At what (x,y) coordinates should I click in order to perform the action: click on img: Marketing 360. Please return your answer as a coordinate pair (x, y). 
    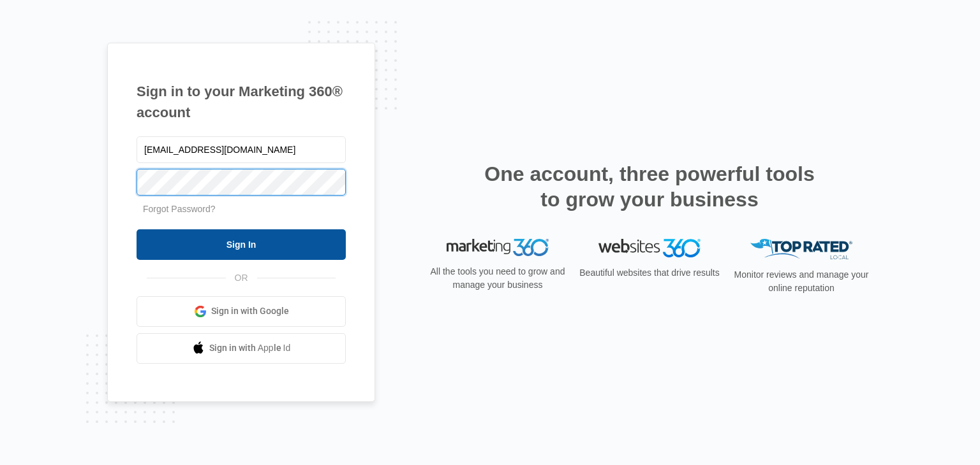
    Looking at the image, I should click on (498, 248).